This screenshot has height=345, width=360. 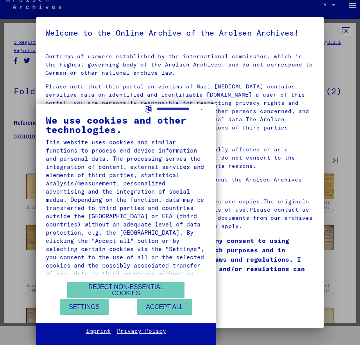 What do you see at coordinates (126, 290) in the screenshot?
I see `button: Reject non-essential cookies` at bounding box center [126, 290].